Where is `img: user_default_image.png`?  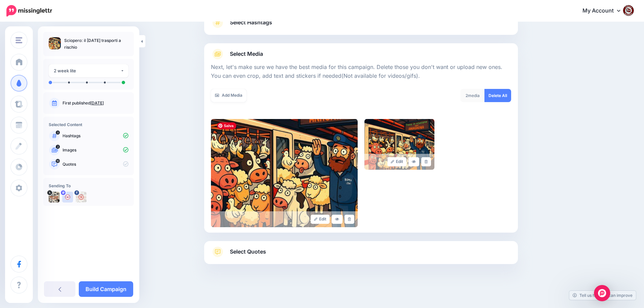 img: user_default_image.png is located at coordinates (68, 197).